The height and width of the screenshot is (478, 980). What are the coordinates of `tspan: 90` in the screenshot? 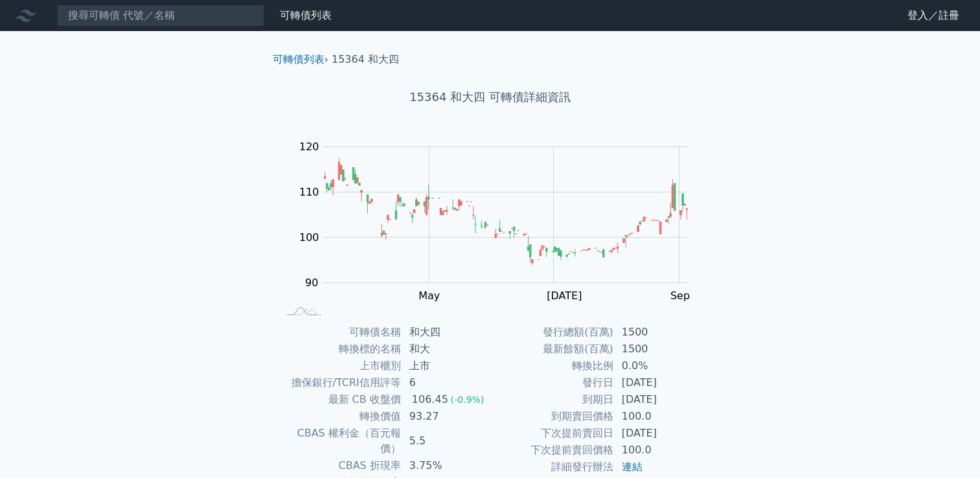 It's located at (312, 282).